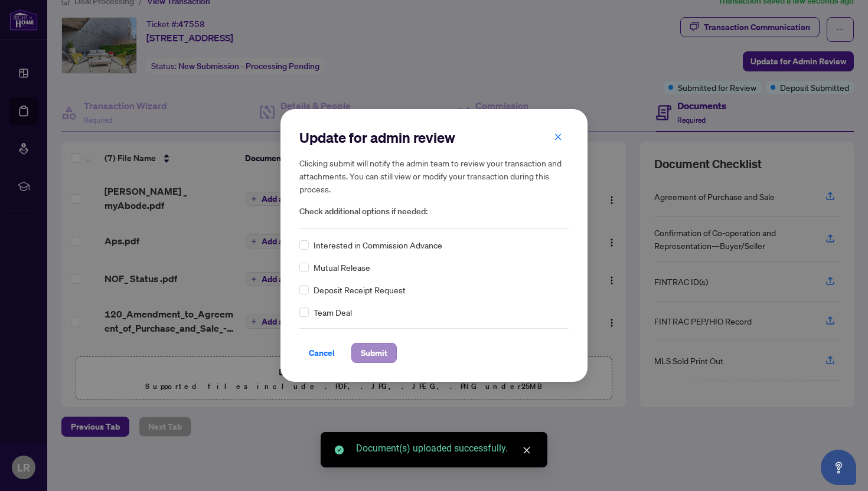 Image resolution: width=868 pixels, height=491 pixels. What do you see at coordinates (434, 176) in the screenshot?
I see `h5: Clicking submit will notify the admin team to review your transaction and attachments. You can st...` at bounding box center [434, 176].